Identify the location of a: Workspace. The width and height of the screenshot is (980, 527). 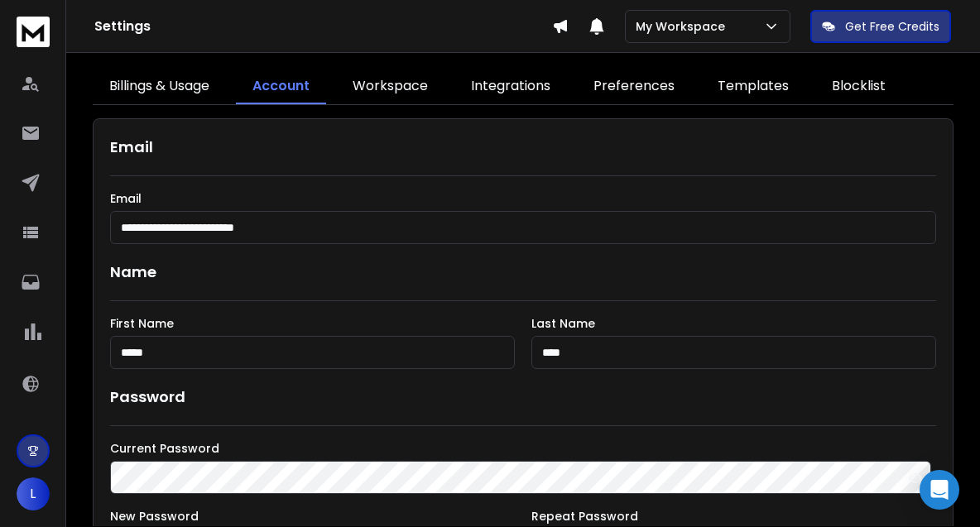
(389, 87).